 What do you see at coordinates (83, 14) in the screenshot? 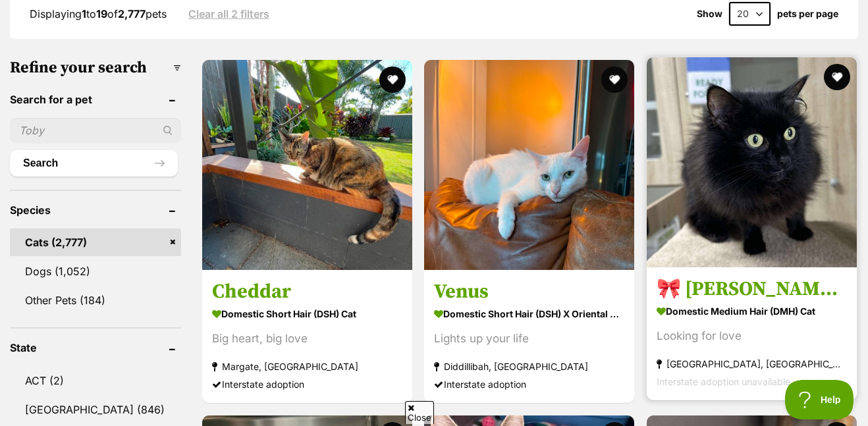
I see `strong: 1` at bounding box center [83, 14].